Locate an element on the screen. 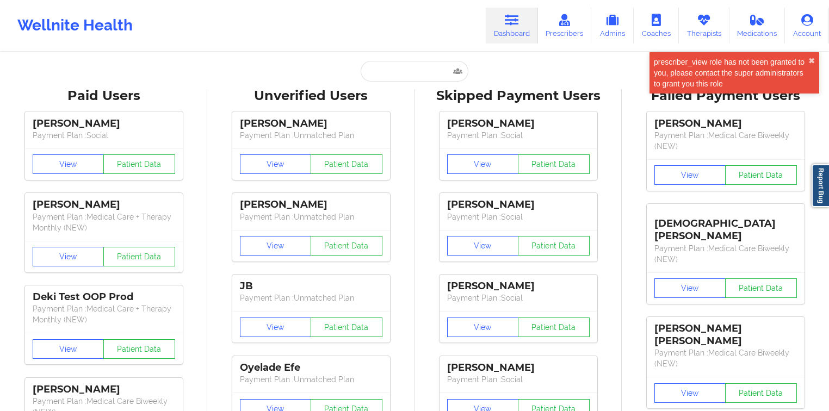  div: prescriber_view role has not been granted to you, please contact the super administrators to gran... is located at coordinates (731, 73).